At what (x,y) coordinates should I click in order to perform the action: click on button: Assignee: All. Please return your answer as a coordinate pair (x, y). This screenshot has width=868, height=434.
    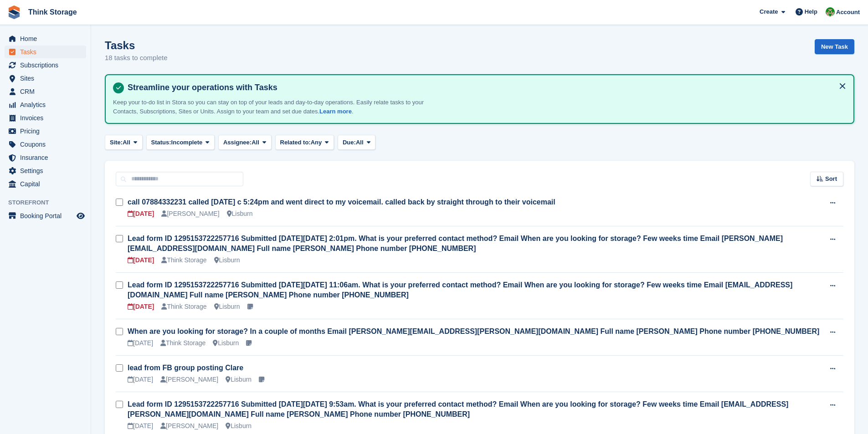
    Looking at the image, I should click on (245, 142).